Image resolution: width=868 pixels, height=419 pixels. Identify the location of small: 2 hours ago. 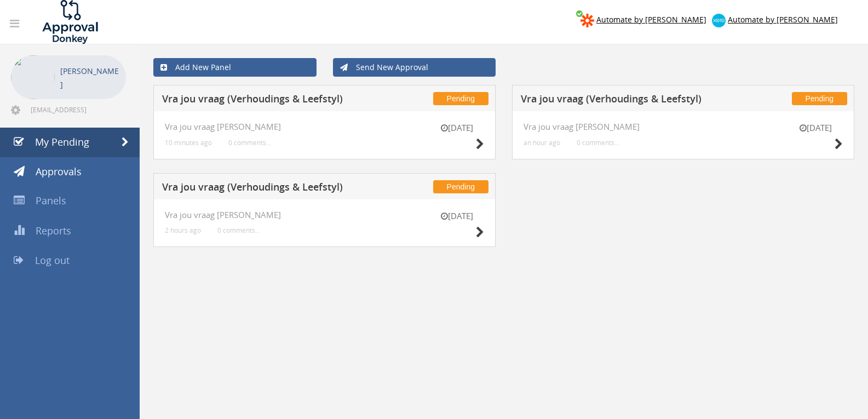
(183, 230).